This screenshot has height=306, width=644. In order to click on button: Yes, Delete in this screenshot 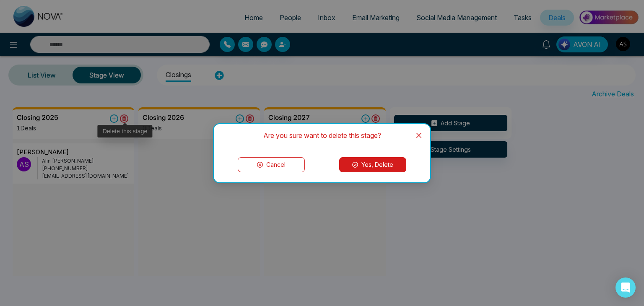, I will do `click(373, 165)`.